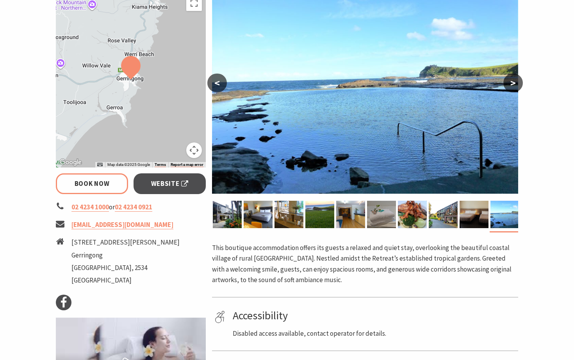 Image resolution: width=574 pixels, height=360 pixels. What do you see at coordinates (129, 164) in the screenshot?
I see `span: Map data ©2025 Google` at bounding box center [129, 164].